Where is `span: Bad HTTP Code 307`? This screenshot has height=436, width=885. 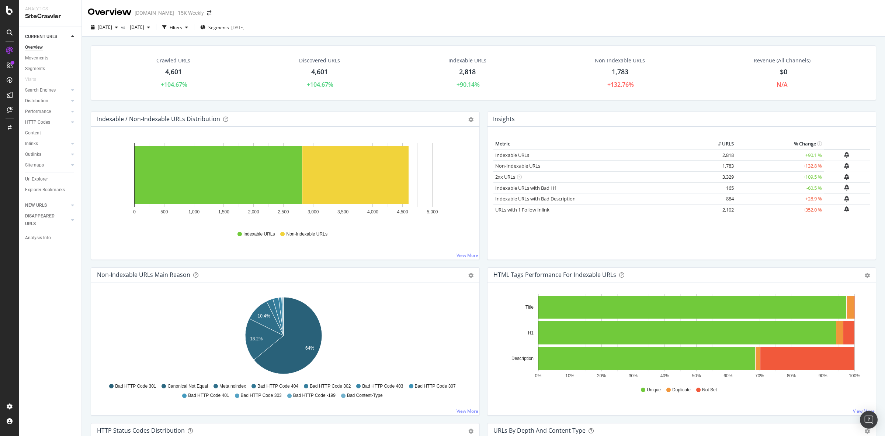
span: Bad HTTP Code 307 is located at coordinates (435, 386).